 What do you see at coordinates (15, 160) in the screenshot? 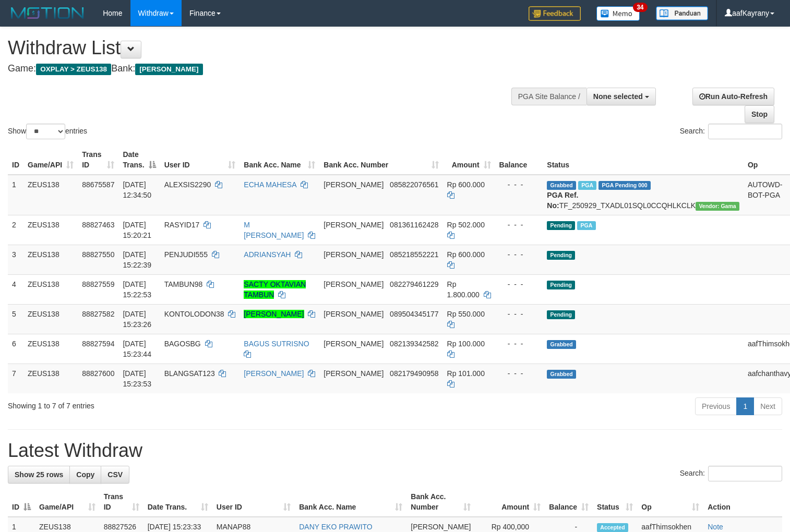
I see `th: ID` at bounding box center [15, 160].